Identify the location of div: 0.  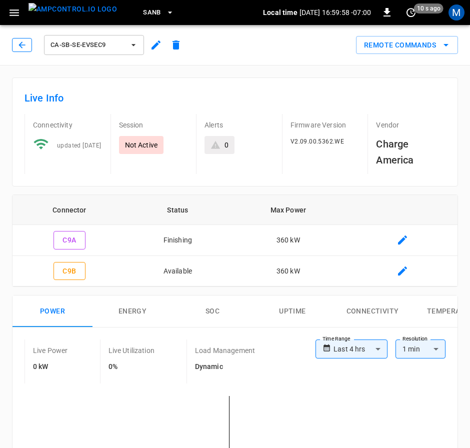
(227, 145).